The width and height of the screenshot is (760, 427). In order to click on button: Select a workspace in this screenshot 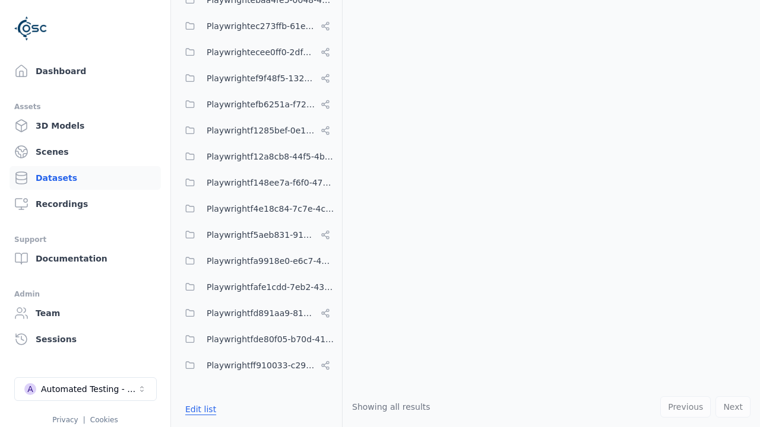, I will do `click(85, 389)`.